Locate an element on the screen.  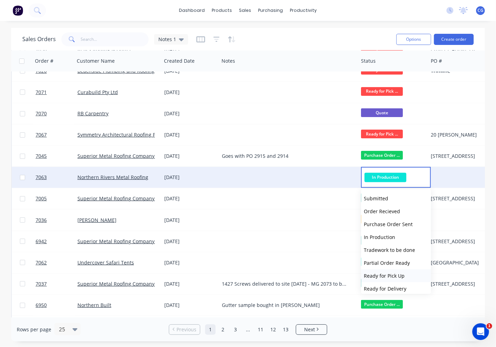
span: 7005 is located at coordinates (41, 199).